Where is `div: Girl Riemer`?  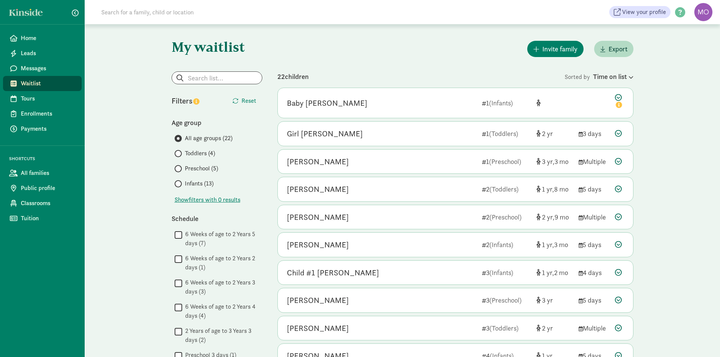
div: Girl Riemer is located at coordinates (325, 134).